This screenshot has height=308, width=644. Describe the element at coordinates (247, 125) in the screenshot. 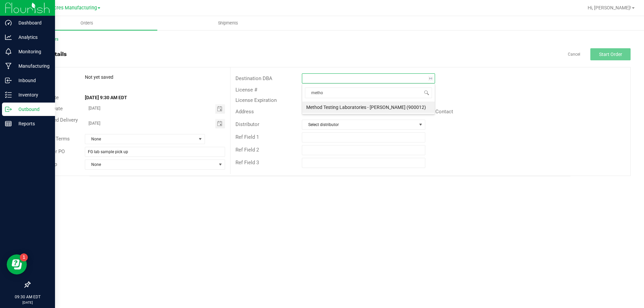

I see `span: Distributor` at that location.